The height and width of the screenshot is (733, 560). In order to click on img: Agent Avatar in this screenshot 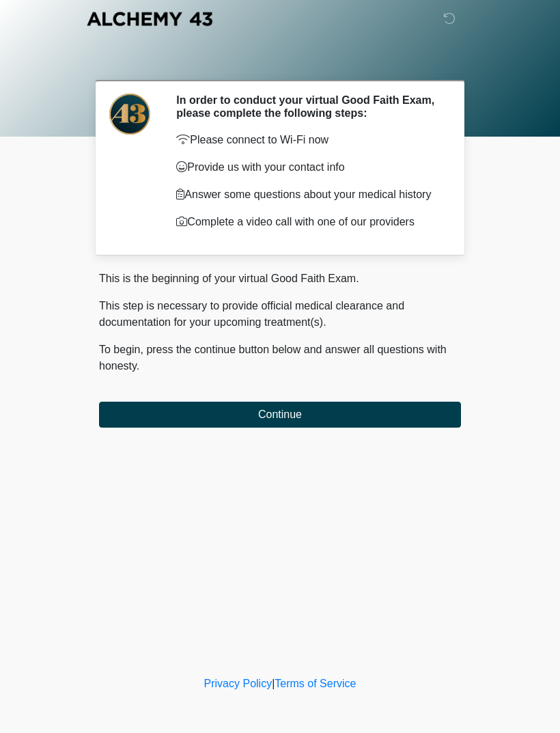, I will do `click(130, 114)`.